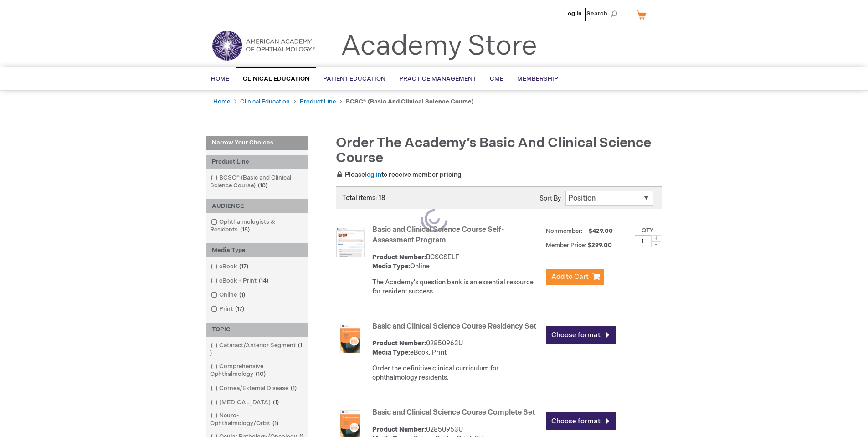 This screenshot has width=868, height=437. I want to click on span: Please to receive member pricing, so click(399, 175).